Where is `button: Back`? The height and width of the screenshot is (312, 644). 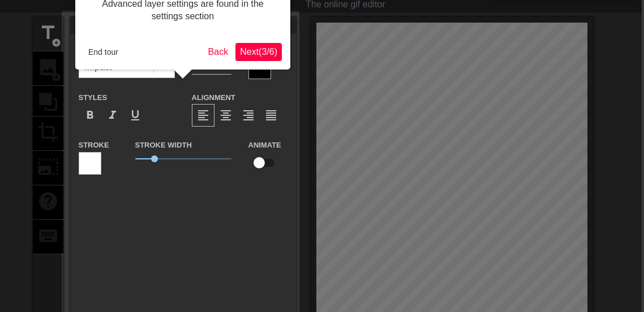
button: Back is located at coordinates (219, 52).